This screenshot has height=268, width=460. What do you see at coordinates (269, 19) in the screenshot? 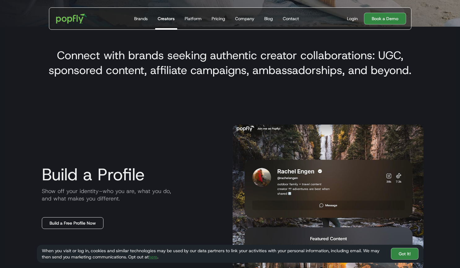
I see `div: Blog` at bounding box center [269, 19].